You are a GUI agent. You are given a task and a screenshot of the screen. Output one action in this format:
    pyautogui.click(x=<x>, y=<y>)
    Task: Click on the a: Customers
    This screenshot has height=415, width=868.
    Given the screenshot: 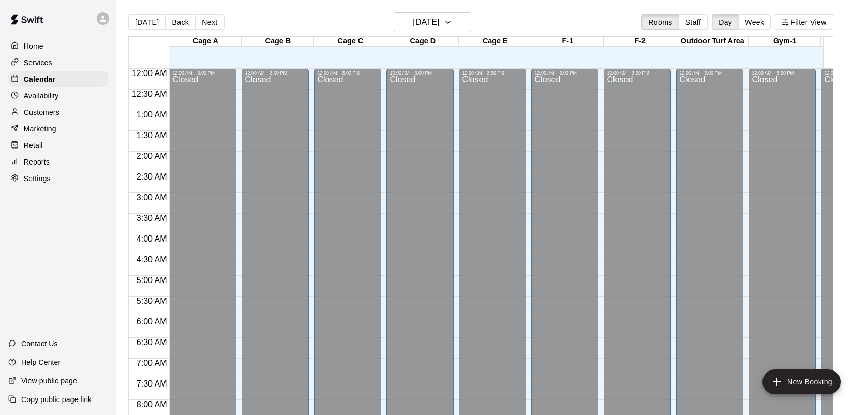 What is the action you would take?
    pyautogui.click(x=58, y=112)
    